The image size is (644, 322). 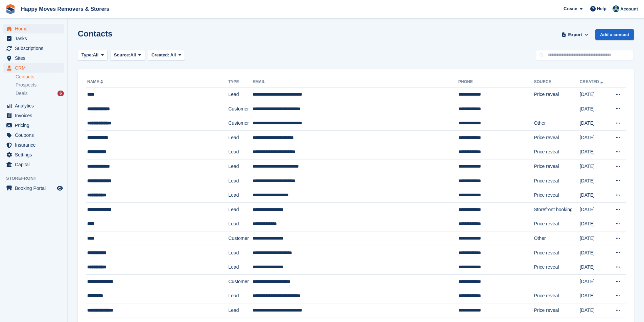 What do you see at coordinates (615, 34) in the screenshot?
I see `a: Add a contact` at bounding box center [615, 34].